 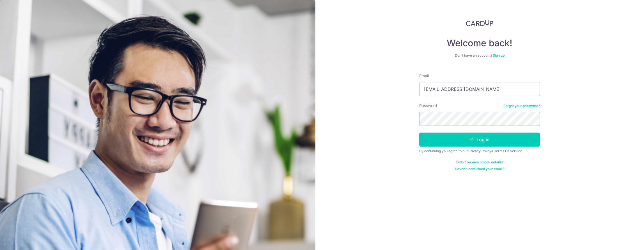 I want to click on div: By continuing you agree to our &, so click(x=479, y=151).